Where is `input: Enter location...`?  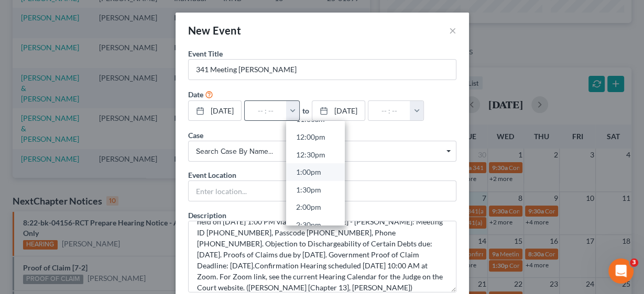
input: Enter location... is located at coordinates (322, 191).